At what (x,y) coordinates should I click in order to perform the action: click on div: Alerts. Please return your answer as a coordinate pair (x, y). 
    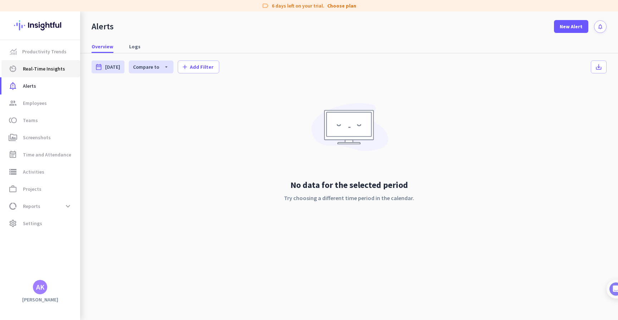
    Looking at the image, I should click on (103, 26).